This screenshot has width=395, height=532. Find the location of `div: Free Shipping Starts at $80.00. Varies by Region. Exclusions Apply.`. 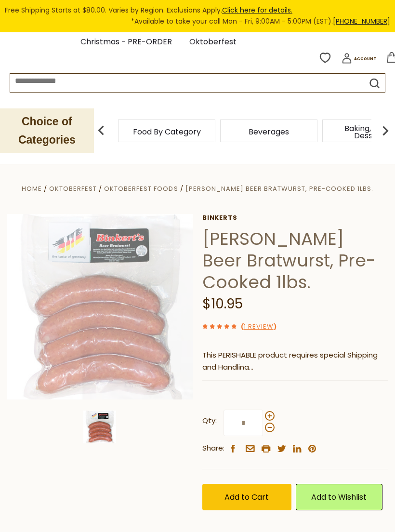

div: Free Shipping Starts at $80.00. Varies by Region. Exclusions Apply. is located at coordinates (198, 16).